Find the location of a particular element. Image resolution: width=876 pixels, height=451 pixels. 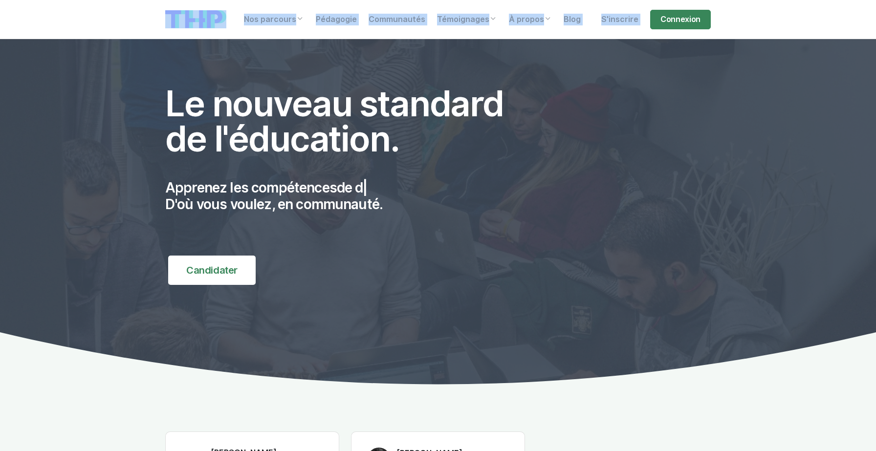

a: Blog is located at coordinates (572, 20).